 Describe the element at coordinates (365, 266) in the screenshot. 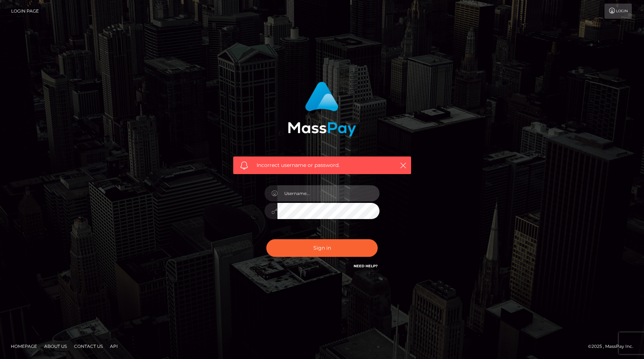

I see `a: Need Help?` at that location.